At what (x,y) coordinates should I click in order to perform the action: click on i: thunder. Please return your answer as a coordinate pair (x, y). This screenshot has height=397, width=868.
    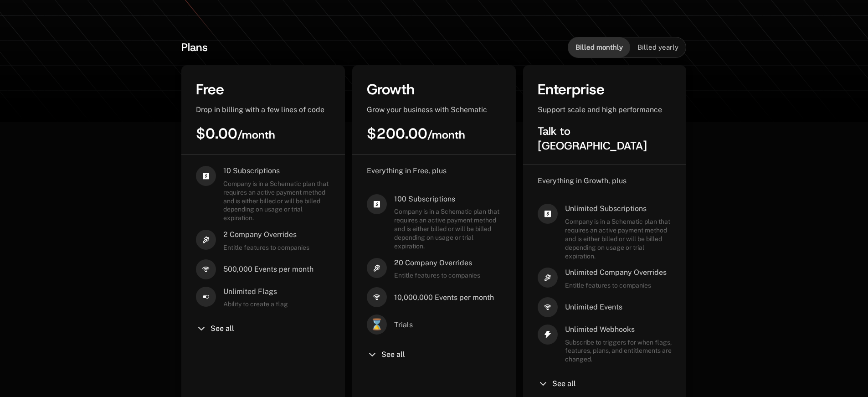
    Looking at the image, I should click on (548, 335).